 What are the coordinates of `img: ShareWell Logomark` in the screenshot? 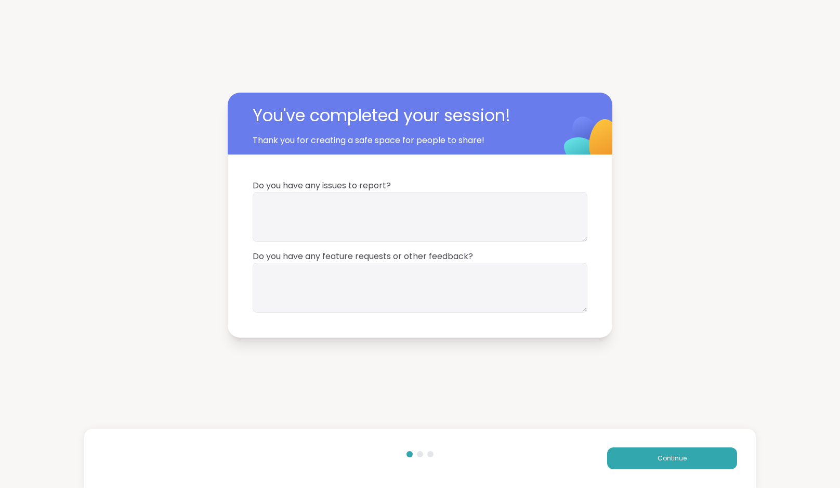 It's located at (591, 141).